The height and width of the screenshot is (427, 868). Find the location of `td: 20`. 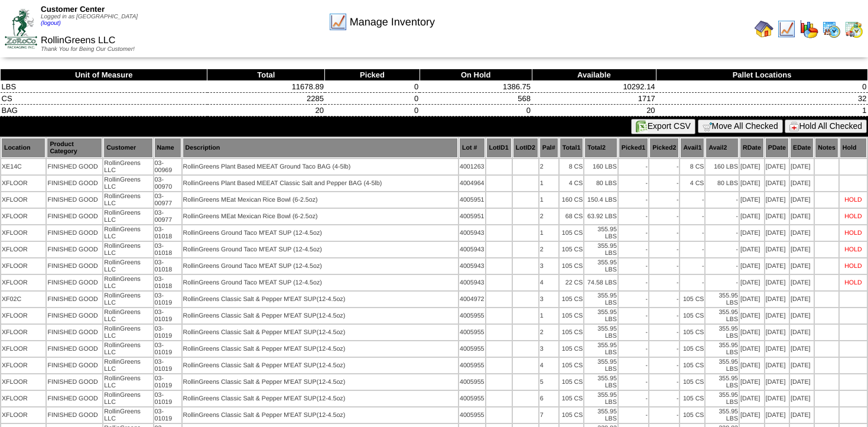

td: 20 is located at coordinates (266, 110).